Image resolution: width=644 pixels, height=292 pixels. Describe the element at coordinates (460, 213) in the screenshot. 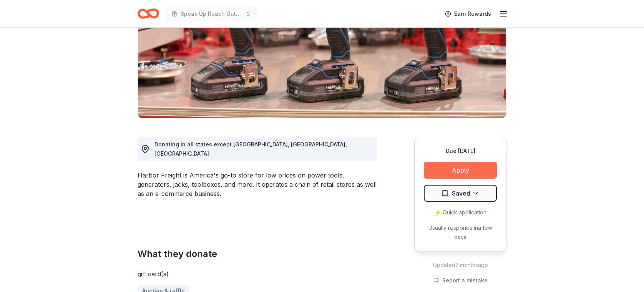

I see `div: ⚡️ Quick application` at that location.